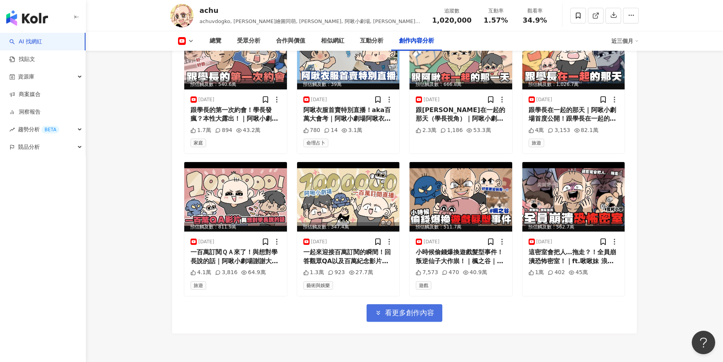  Describe the element at coordinates (535, 11) in the screenshot. I see `div: 觀看率` at that location.